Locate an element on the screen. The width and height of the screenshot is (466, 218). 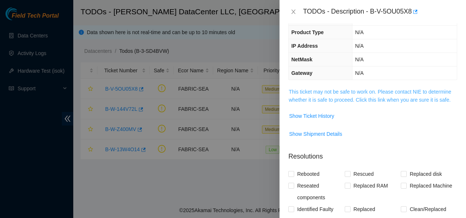
p: Resolutions is located at coordinates (372, 153).